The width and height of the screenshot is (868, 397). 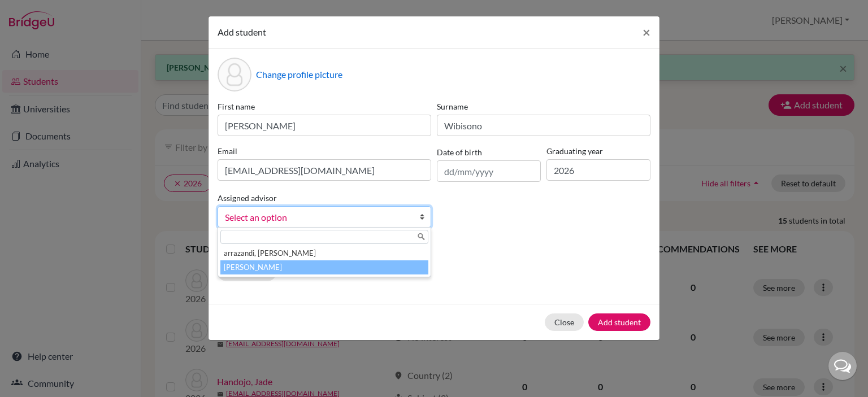 What do you see at coordinates (460, 152) in the screenshot?
I see `label: Date of birth` at bounding box center [460, 152].